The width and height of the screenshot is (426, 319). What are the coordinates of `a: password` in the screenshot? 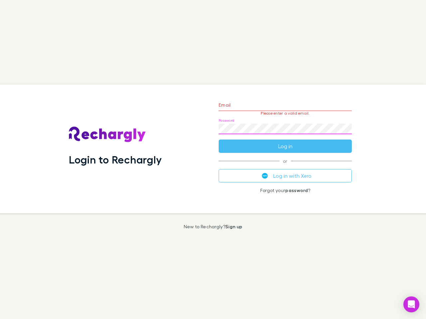 It's located at (296, 190).